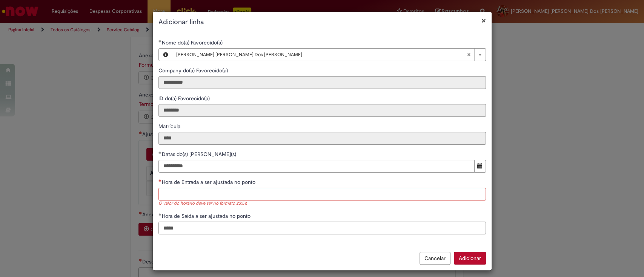  Describe the element at coordinates (194, 71) in the screenshot. I see `span: Somente leitura - Company do(a) Favorecido(a)` at that location.